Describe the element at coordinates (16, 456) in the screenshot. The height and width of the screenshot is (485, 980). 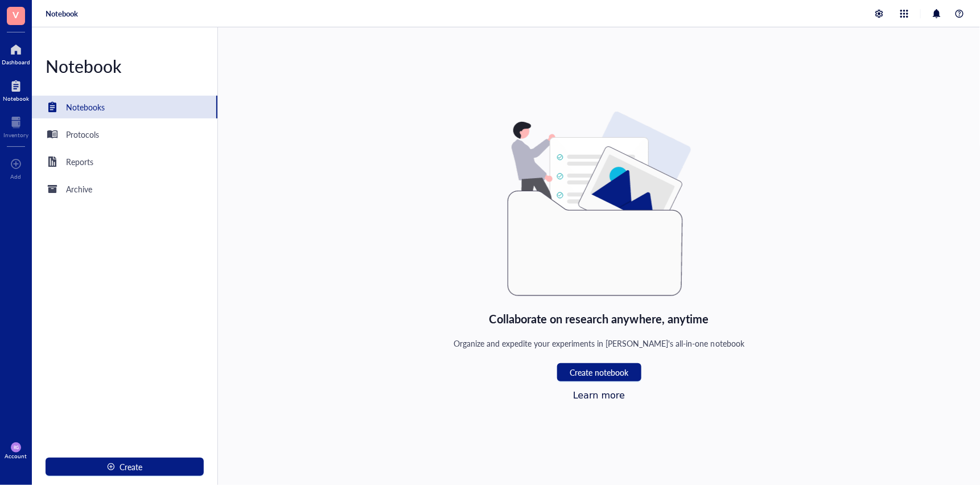
I see `div: Account` at that location.